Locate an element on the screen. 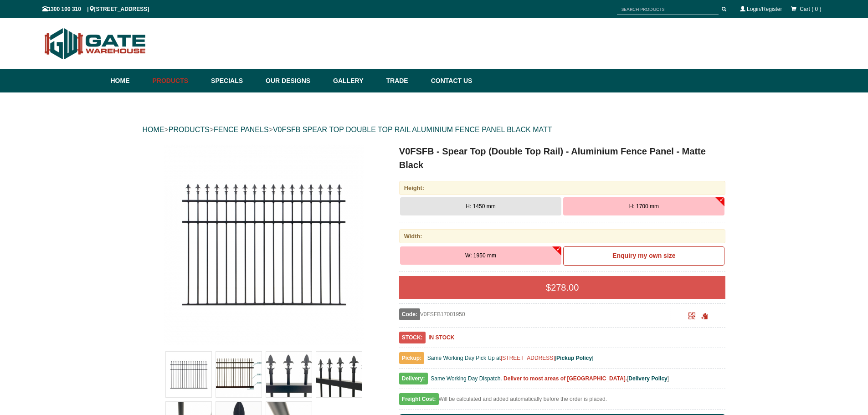  a: Contact Us is located at coordinates (449, 80).